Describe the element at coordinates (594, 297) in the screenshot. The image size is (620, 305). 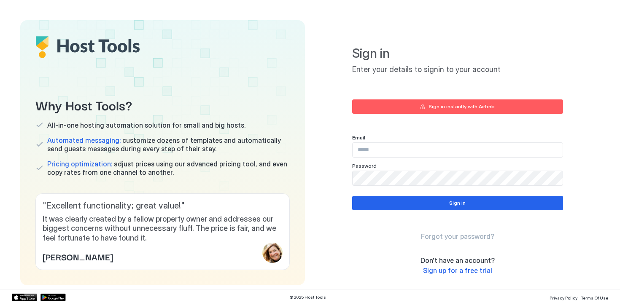
I see `a: Terms Of Use` at that location.